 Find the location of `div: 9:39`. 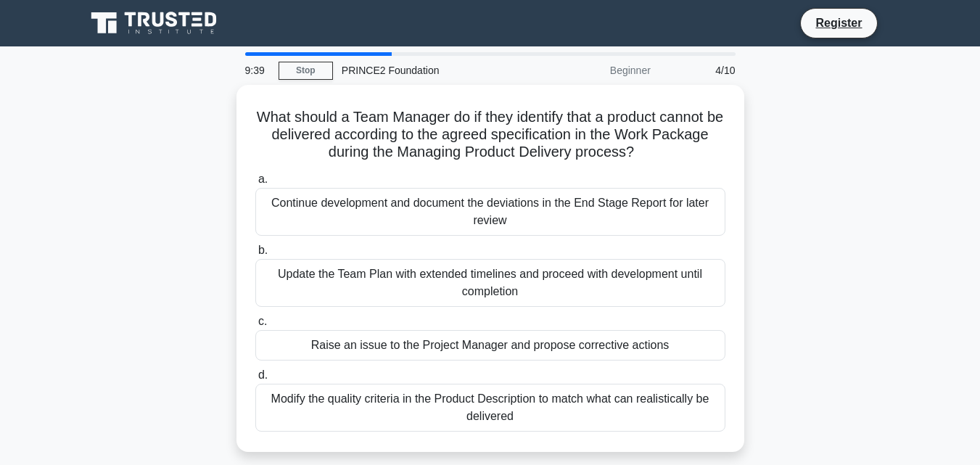

div: 9:39 is located at coordinates (257, 70).